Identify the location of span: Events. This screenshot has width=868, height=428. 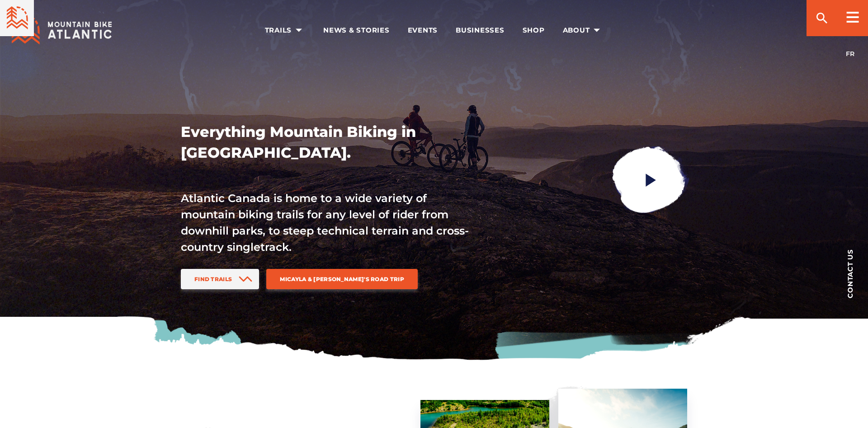
(423, 30).